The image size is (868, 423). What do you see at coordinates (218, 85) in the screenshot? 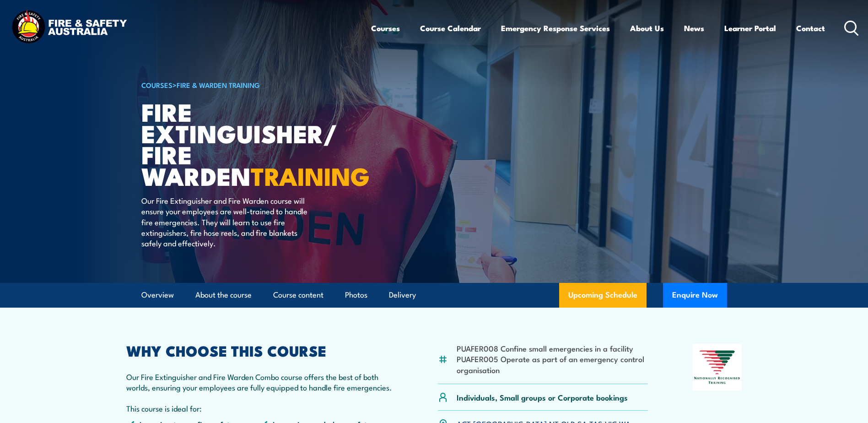
I see `a: Fire & Warden Training` at bounding box center [218, 85].